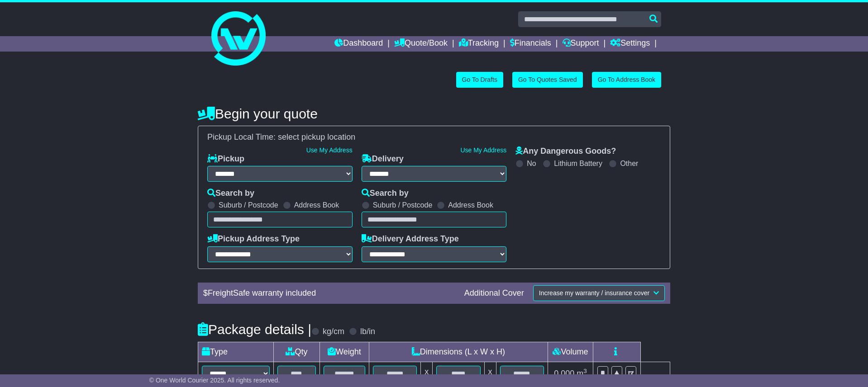  What do you see at coordinates (359, 44) in the screenshot?
I see `a: Dashboard` at bounding box center [359, 44].